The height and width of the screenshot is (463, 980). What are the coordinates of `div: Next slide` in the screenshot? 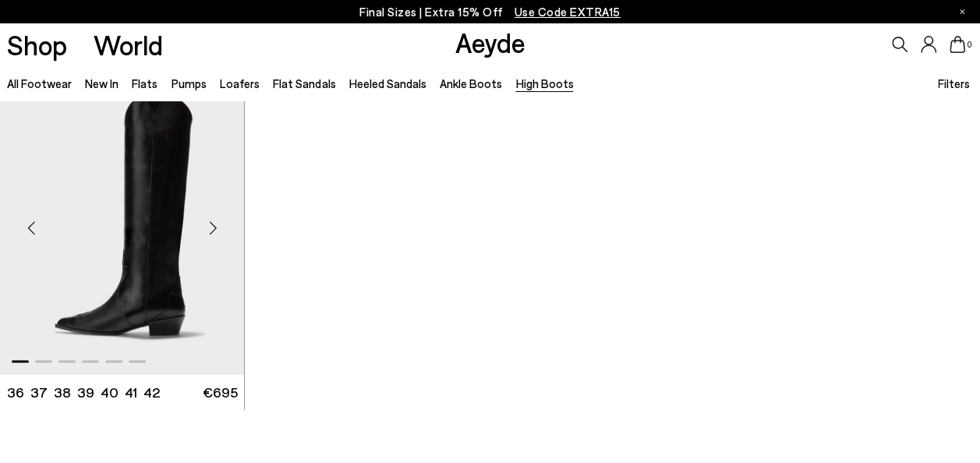 It's located at (213, 228).